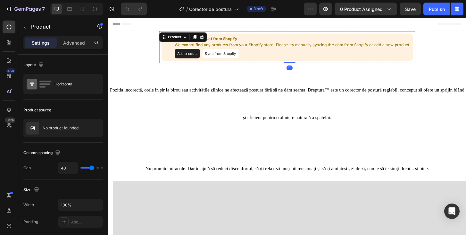  I want to click on div: Size, so click(32, 189).